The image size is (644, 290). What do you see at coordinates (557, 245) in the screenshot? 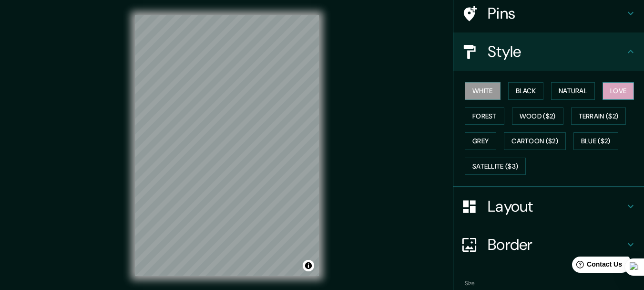
I see `h4: Border` at bounding box center [557, 245].